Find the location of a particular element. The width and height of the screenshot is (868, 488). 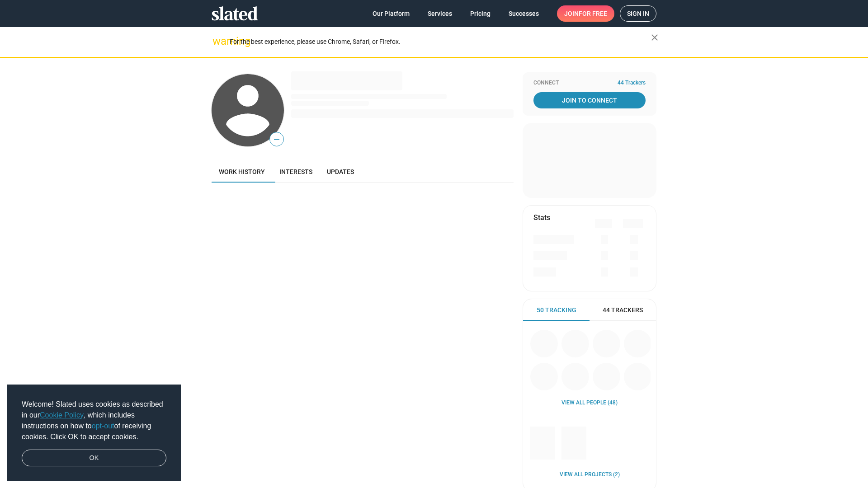

div: For the best experience, please use Chrome, Safari, or Firefox. is located at coordinates (440, 42).